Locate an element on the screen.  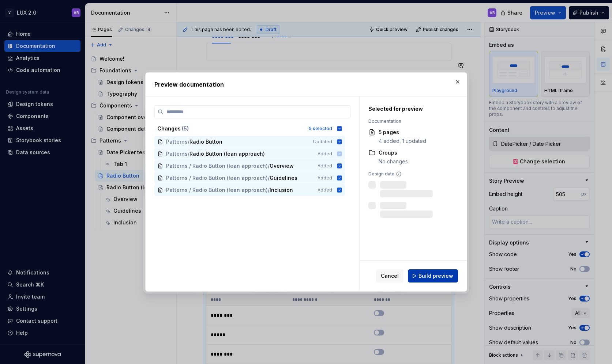
span: Patterns is located at coordinates (177, 142).